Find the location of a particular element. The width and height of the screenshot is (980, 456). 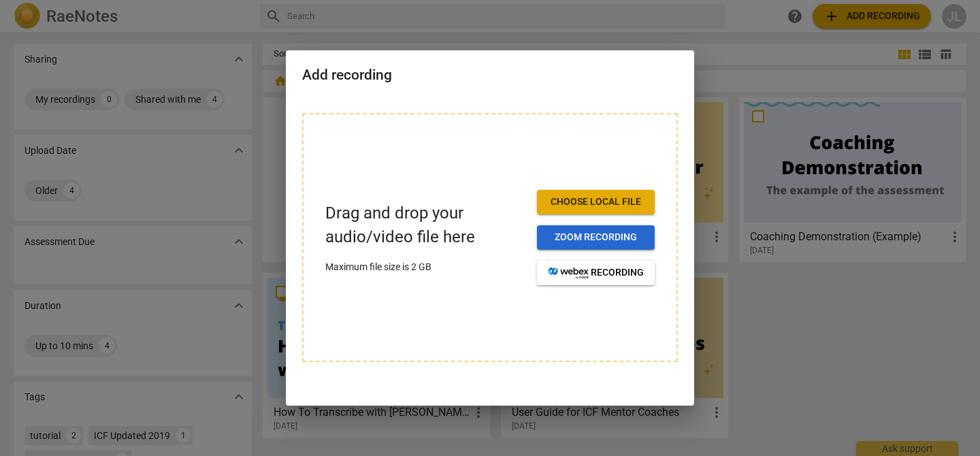

button: Choose local file is located at coordinates (596, 202).